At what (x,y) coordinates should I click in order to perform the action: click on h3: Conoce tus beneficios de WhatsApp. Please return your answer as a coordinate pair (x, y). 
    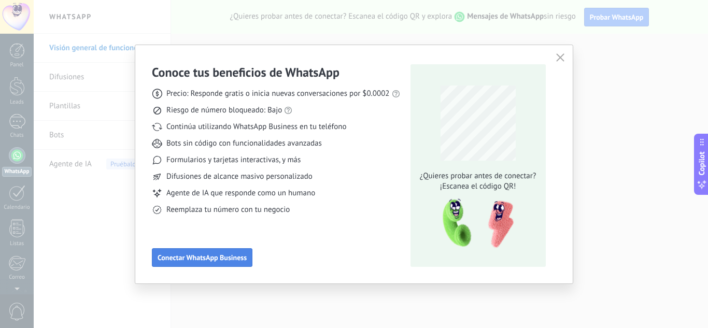
    Looking at the image, I should click on (246, 72).